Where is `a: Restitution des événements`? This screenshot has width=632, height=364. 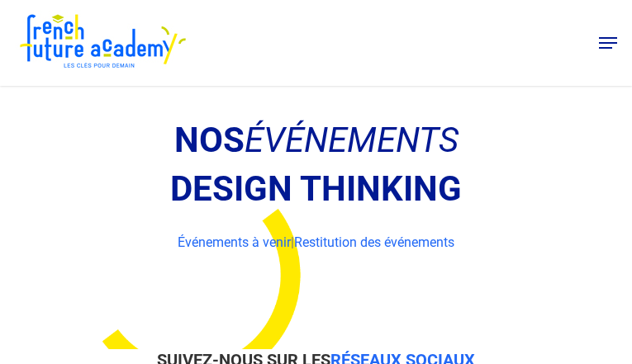 a: Restitution des événements is located at coordinates (374, 242).